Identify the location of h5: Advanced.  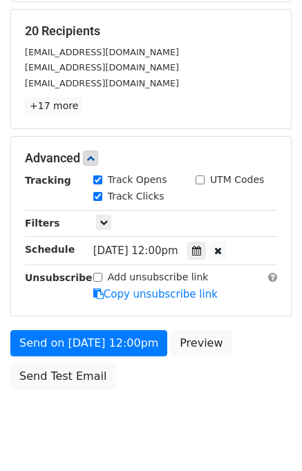
(151, 158).